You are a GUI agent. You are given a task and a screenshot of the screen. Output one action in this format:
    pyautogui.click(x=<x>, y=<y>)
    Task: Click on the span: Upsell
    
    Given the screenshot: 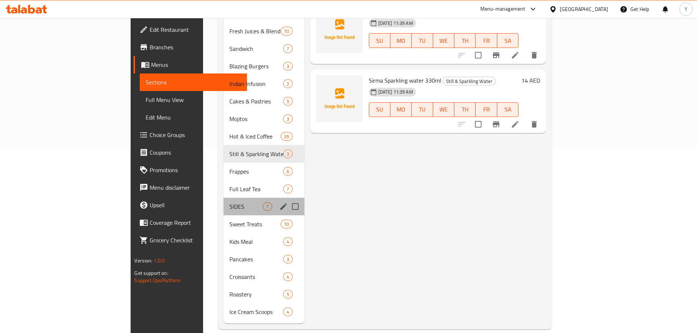 What is the action you would take?
    pyautogui.click(x=195, y=205)
    